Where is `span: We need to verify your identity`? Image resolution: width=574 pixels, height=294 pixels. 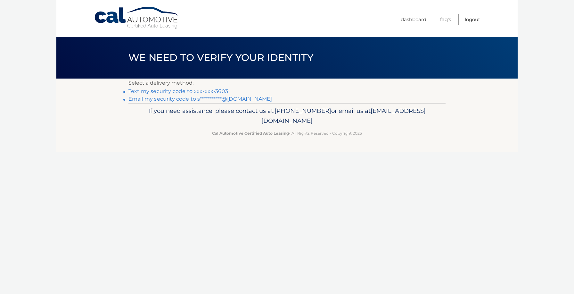 span: We need to verify your identity is located at coordinates (221, 57).